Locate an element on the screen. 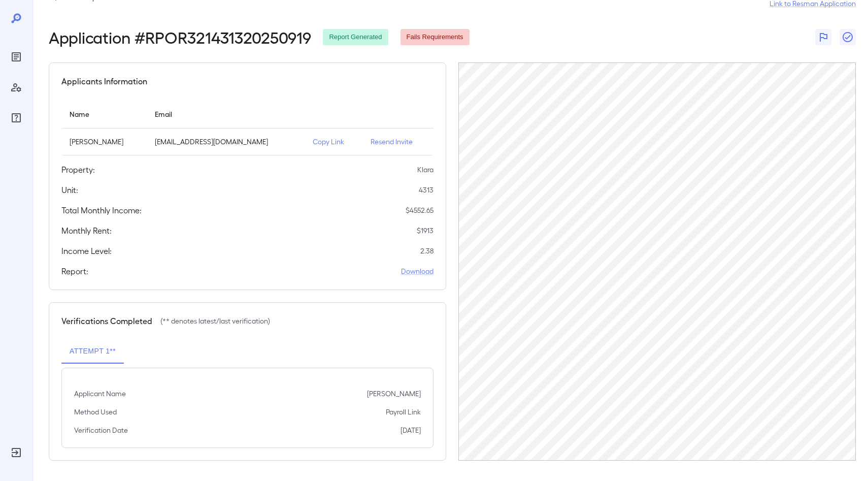  span: Report Generated is located at coordinates (356, 37).